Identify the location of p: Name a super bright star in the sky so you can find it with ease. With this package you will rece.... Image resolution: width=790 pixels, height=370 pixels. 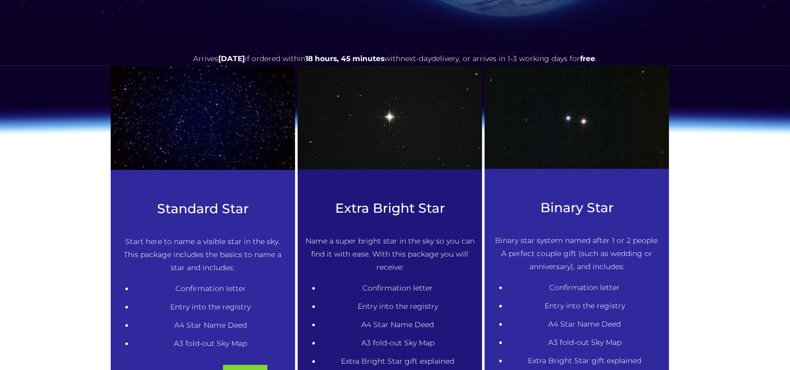
(389, 254).